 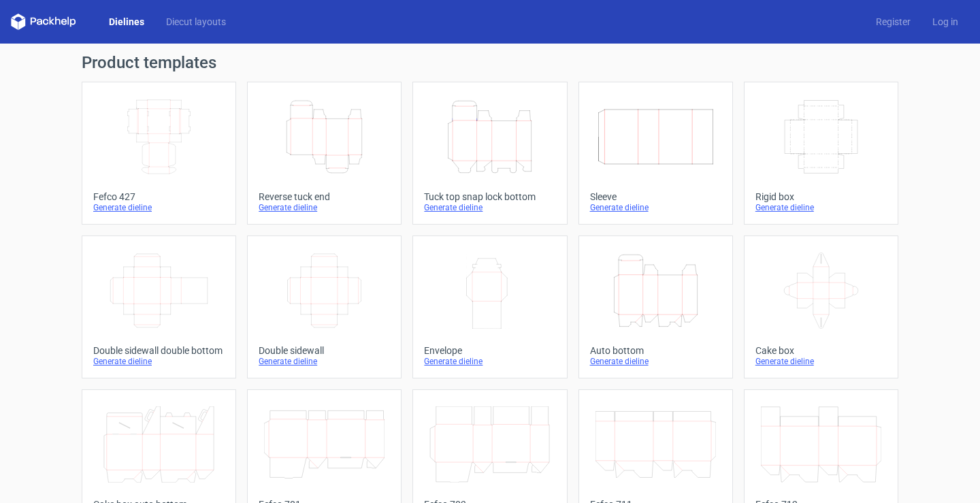 What do you see at coordinates (127, 22) in the screenshot?
I see `a: Dielines` at bounding box center [127, 22].